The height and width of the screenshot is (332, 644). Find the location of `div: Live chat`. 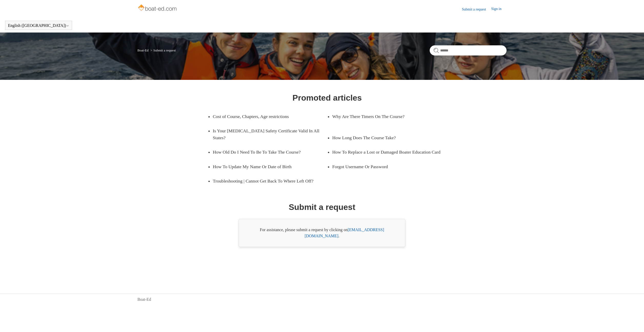

div: Live chat is located at coordinates (634, 322).